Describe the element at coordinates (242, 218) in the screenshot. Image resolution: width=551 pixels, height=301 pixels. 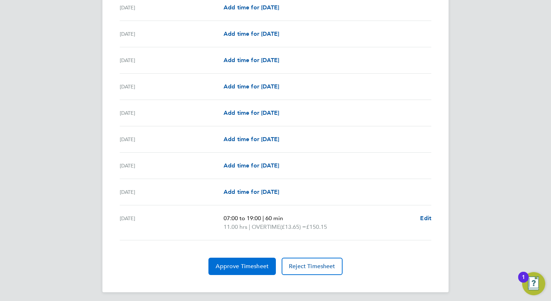
I see `span: 07:00 to 19:00` at that location.